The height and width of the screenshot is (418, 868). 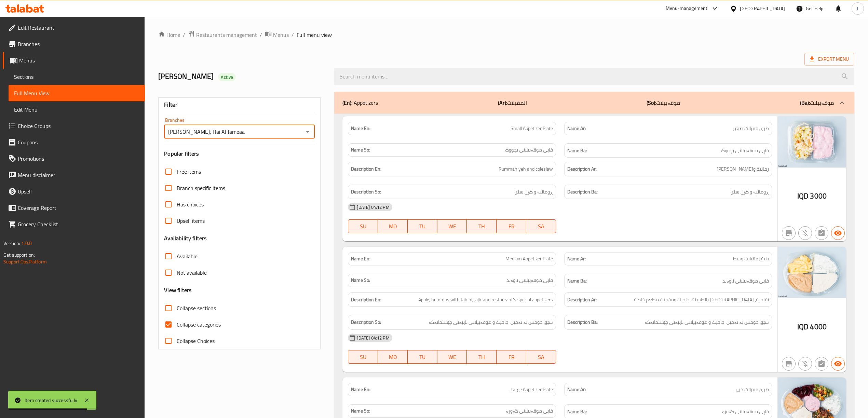 I want to click on p: Appetizers, so click(x=360, y=103).